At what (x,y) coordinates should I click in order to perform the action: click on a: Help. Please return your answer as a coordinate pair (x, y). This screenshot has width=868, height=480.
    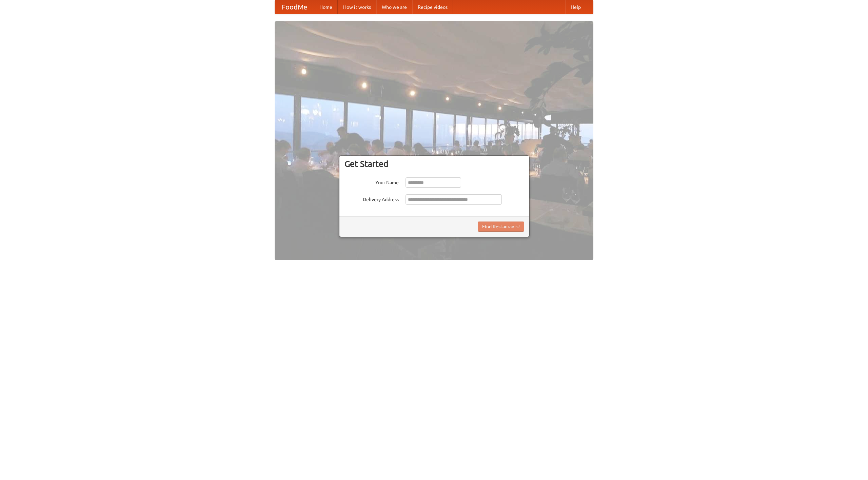
    Looking at the image, I should click on (576, 7).